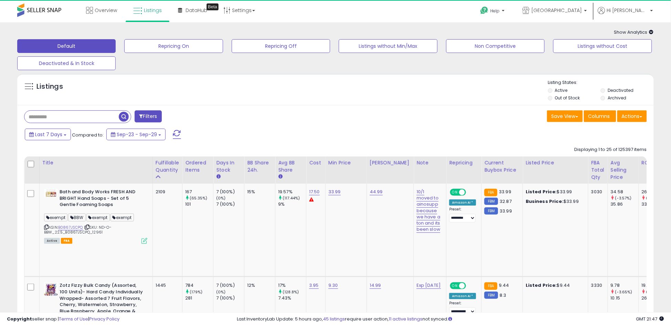  Describe the element at coordinates (656, 286) in the screenshot. I see `div: 19.78%` at that location.